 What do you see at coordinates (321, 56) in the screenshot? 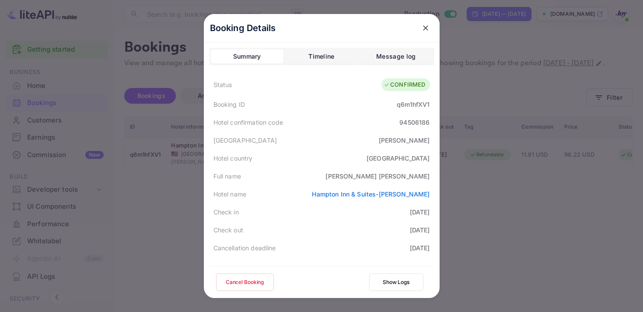
I see `button: Timeline` at bounding box center [321, 56].